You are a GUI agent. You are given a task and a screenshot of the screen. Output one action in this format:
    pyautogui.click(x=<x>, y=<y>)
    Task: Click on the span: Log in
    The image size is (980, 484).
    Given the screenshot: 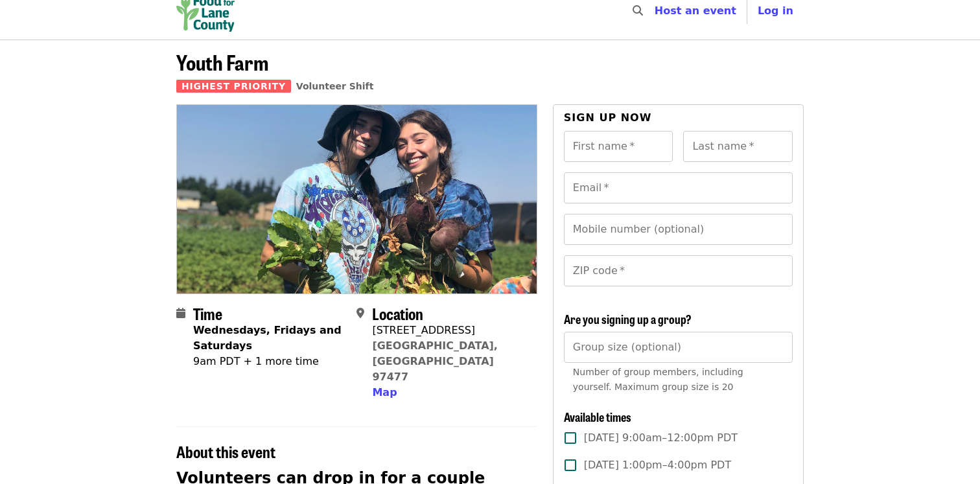 What is the action you would take?
    pyautogui.click(x=775, y=10)
    